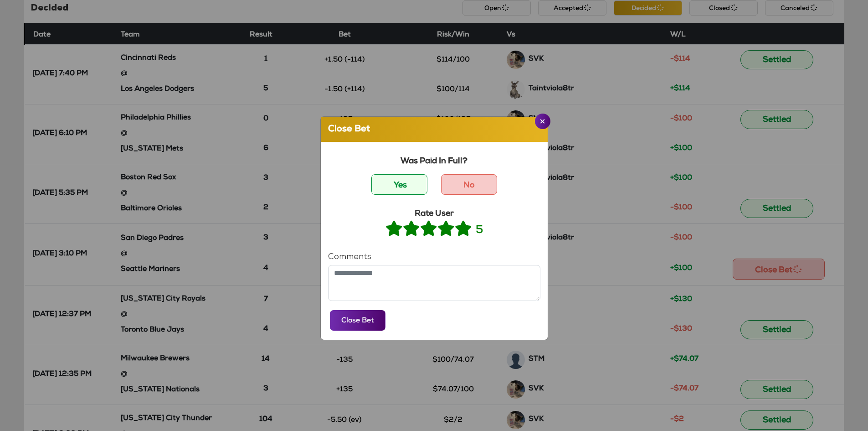  I want to click on button: Close Bet, so click(358, 320).